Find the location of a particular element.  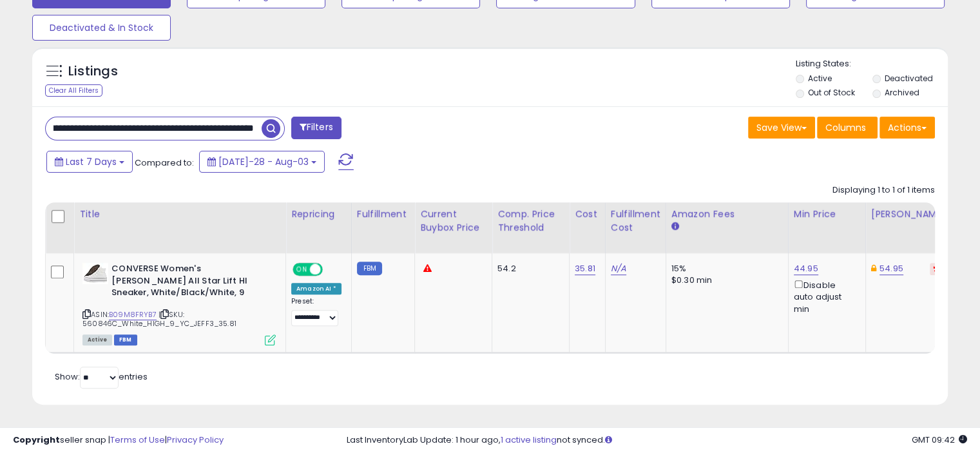

small: Amazon Fees. is located at coordinates (675, 227).